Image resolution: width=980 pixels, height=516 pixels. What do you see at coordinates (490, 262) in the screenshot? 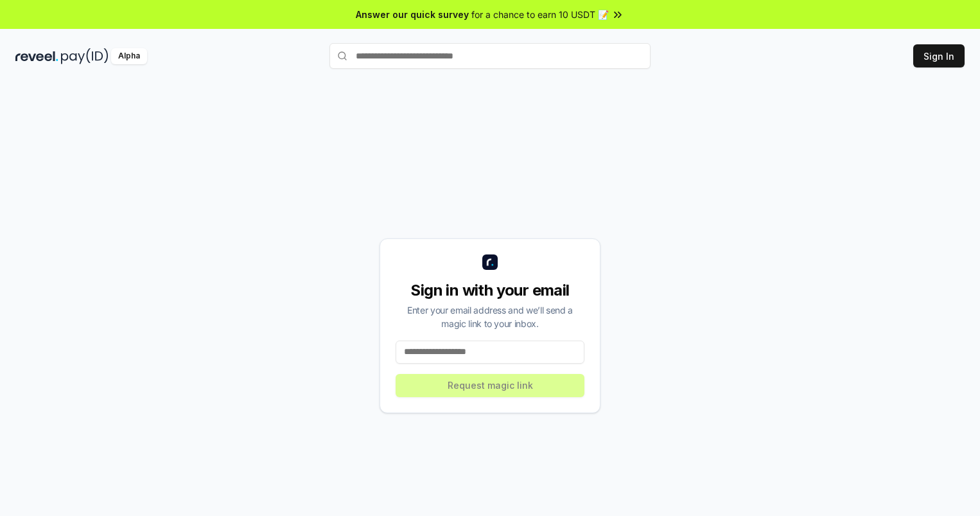
I see `img: logo_small` at bounding box center [490, 262].